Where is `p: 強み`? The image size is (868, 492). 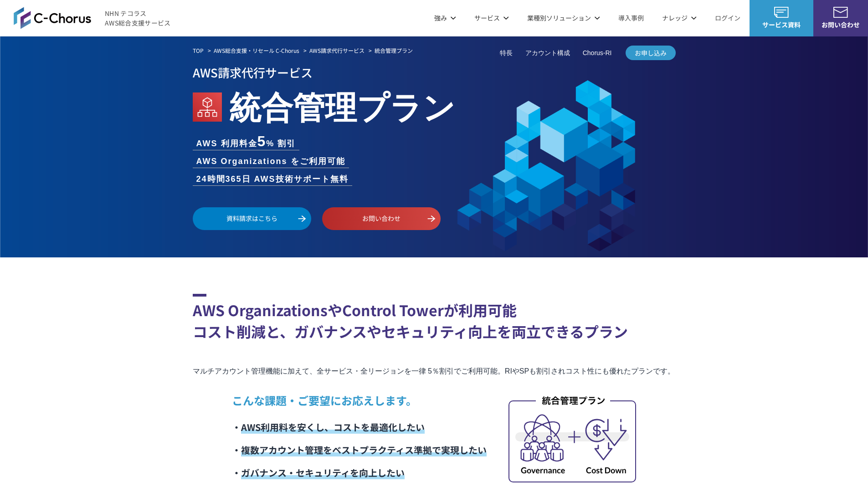 p: 強み is located at coordinates (445, 18).